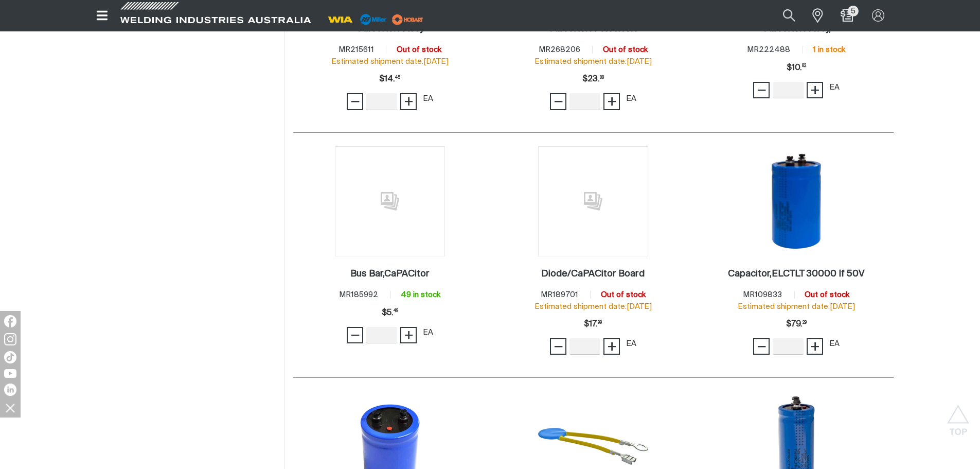 This screenshot has height=469, width=980. What do you see at coordinates (420, 294) in the screenshot?
I see `span: 49 in stock` at bounding box center [420, 294].